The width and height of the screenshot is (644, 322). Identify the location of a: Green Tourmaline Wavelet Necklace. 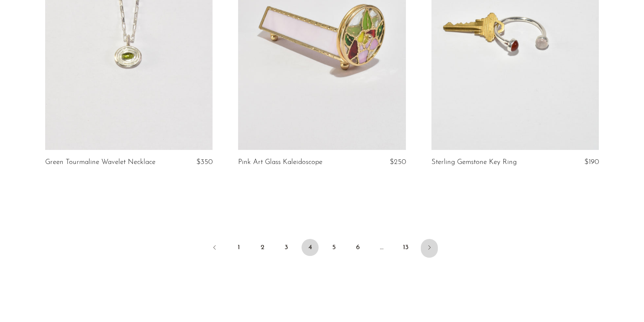
(100, 163).